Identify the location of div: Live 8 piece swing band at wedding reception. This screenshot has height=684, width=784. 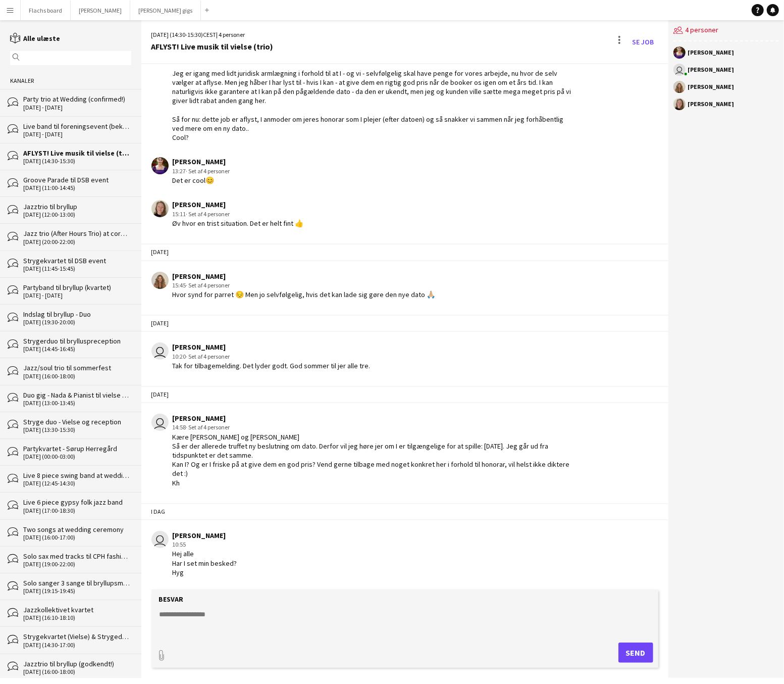
(77, 475).